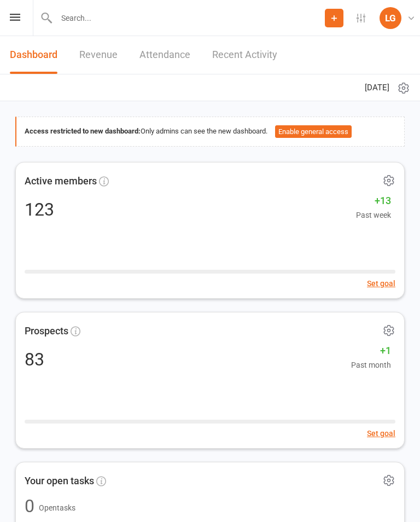 The height and width of the screenshot is (522, 420). What do you see at coordinates (210, 132) in the screenshot?
I see `div: Only admins can see the new dashboard.` at bounding box center [210, 132].